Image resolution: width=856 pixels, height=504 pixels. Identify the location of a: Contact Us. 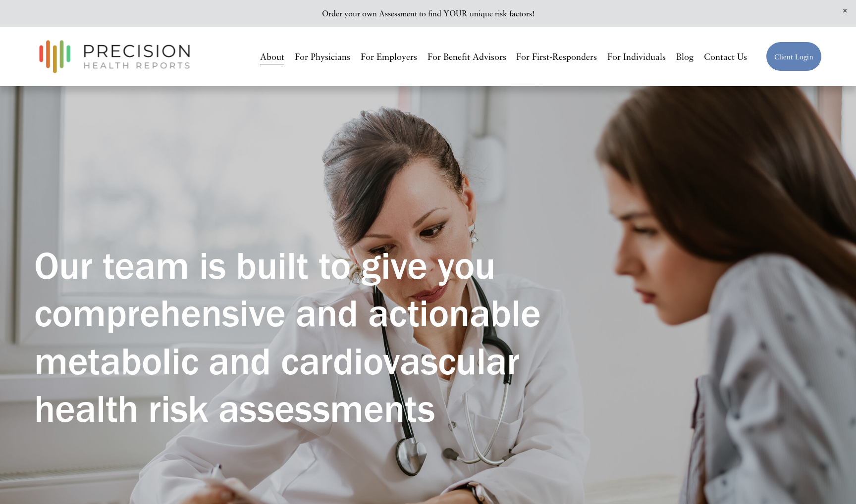
(725, 57).